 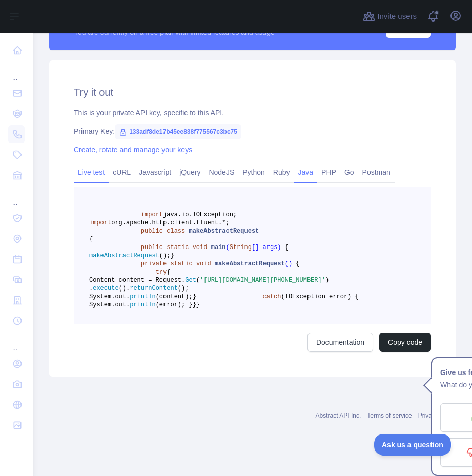 What do you see at coordinates (254, 172) in the screenshot?
I see `a: Python` at bounding box center [254, 172].